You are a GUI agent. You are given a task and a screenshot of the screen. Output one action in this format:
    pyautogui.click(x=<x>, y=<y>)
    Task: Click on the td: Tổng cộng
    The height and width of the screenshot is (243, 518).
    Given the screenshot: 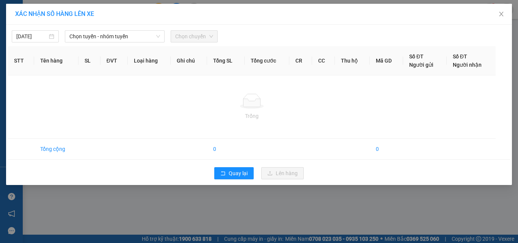 What is the action you would take?
    pyautogui.click(x=56, y=149)
    